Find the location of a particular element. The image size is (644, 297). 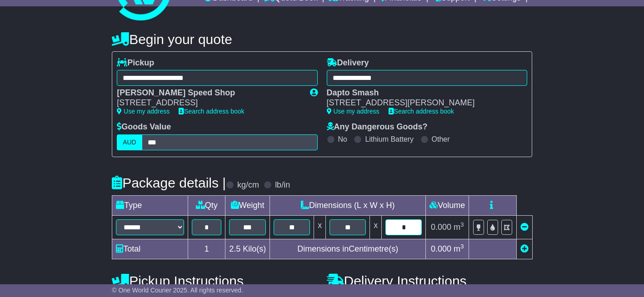

td: Dimensions (L x W x H) is located at coordinates (348, 206).